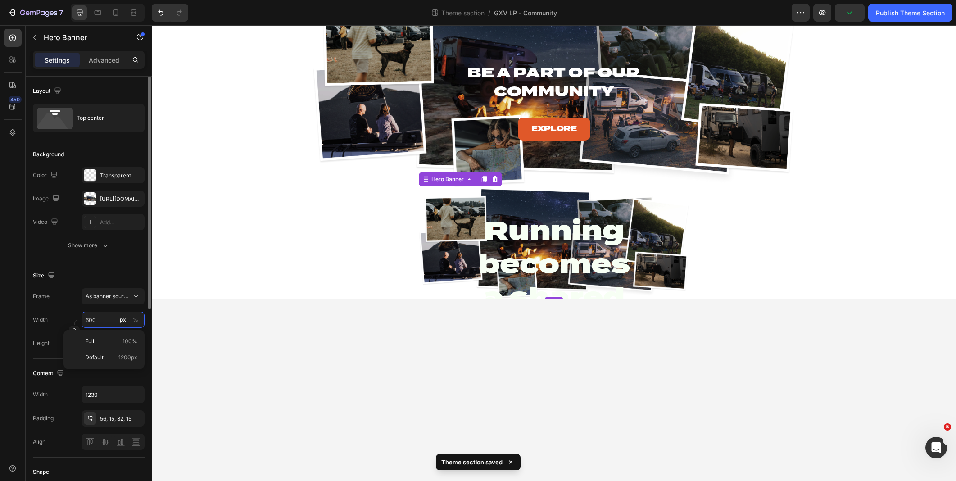 The image size is (956, 481). I want to click on div: Undo/Redo, so click(170, 13).